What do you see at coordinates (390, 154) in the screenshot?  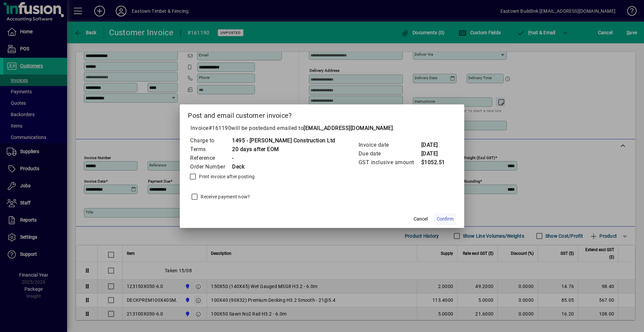 I see `td: Due date` at bounding box center [390, 154].